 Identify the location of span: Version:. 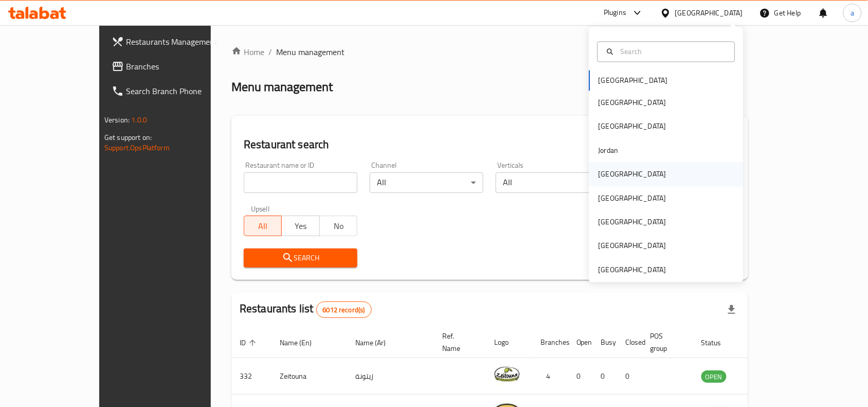
(117, 120).